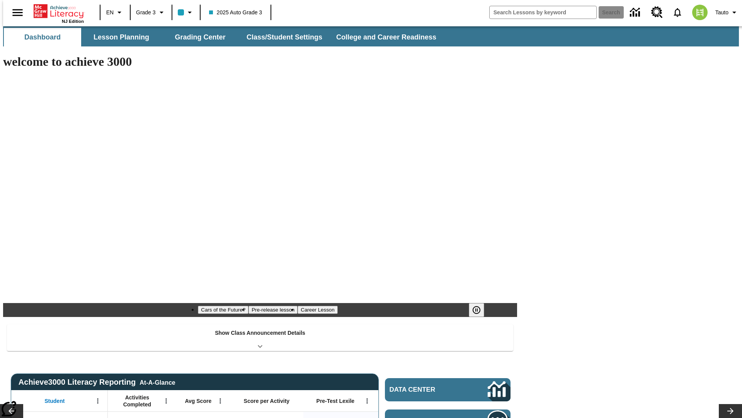  What do you see at coordinates (146, 12) in the screenshot?
I see `span: Grade 3` at bounding box center [146, 12].